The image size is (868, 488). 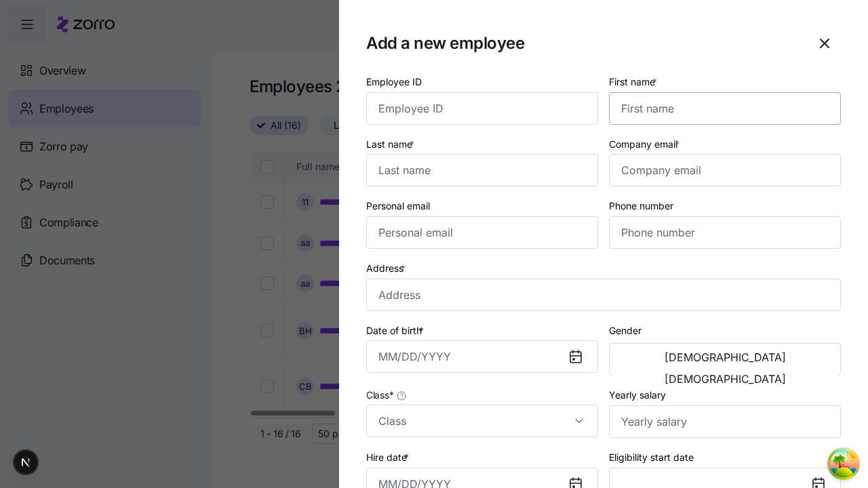 What do you see at coordinates (645, 145) in the screenshot?
I see `label: Company email` at bounding box center [645, 145].